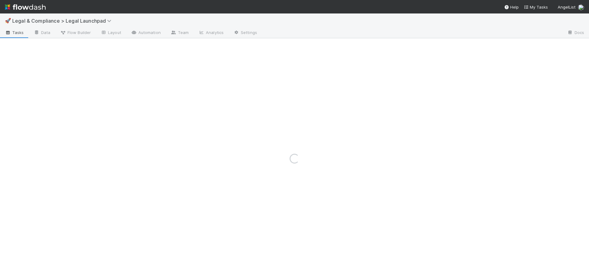  What do you see at coordinates (211, 33) in the screenshot?
I see `a: Analytics` at bounding box center [211, 33].